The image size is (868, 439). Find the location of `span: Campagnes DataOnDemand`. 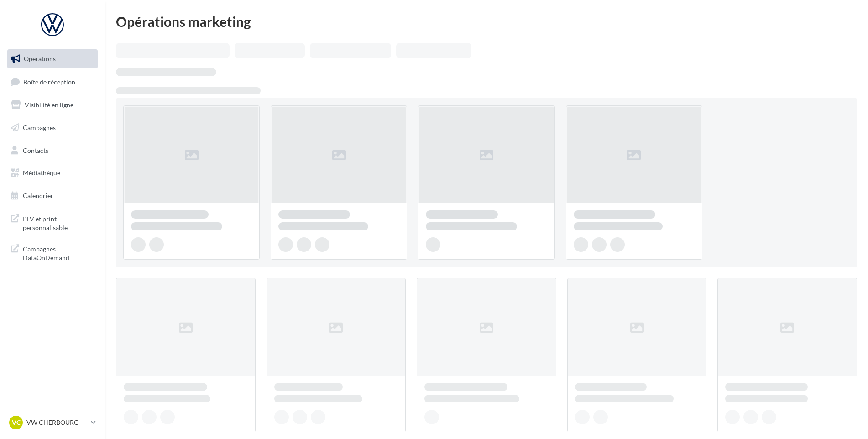

span: Campagnes DataOnDemand is located at coordinates (59, 252).